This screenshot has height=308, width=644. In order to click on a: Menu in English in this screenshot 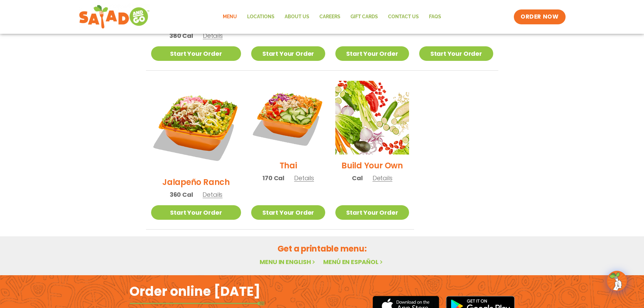, I will do `click(288, 262)`.